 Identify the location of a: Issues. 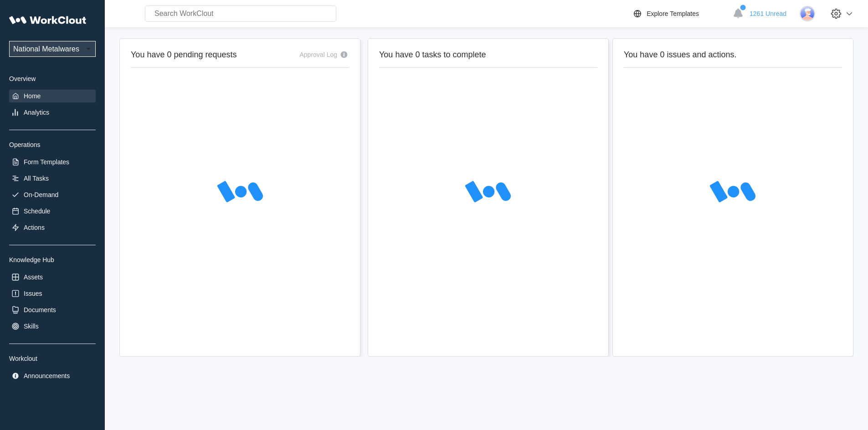
(52, 294).